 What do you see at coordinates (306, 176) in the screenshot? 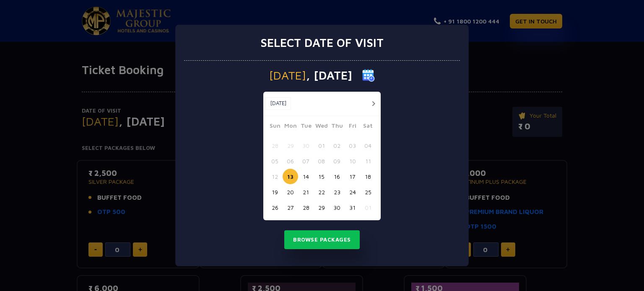
I see `button: 14` at bounding box center [306, 176].